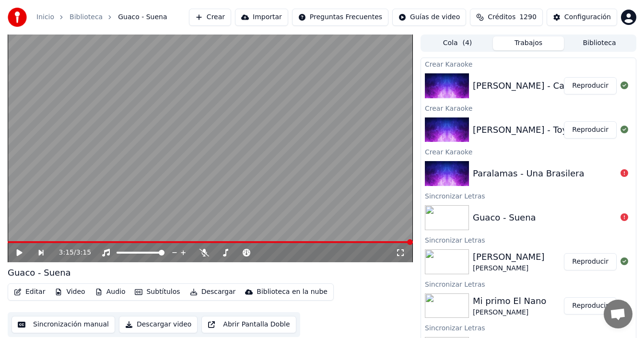 The height and width of the screenshot is (338, 644). What do you see at coordinates (213, 292) in the screenshot?
I see `button: Descargar` at bounding box center [213, 292].